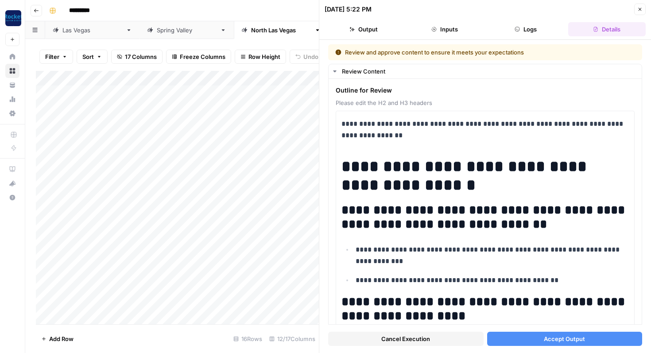 This screenshot has width=651, height=353. I want to click on a: Browse, so click(12, 71).